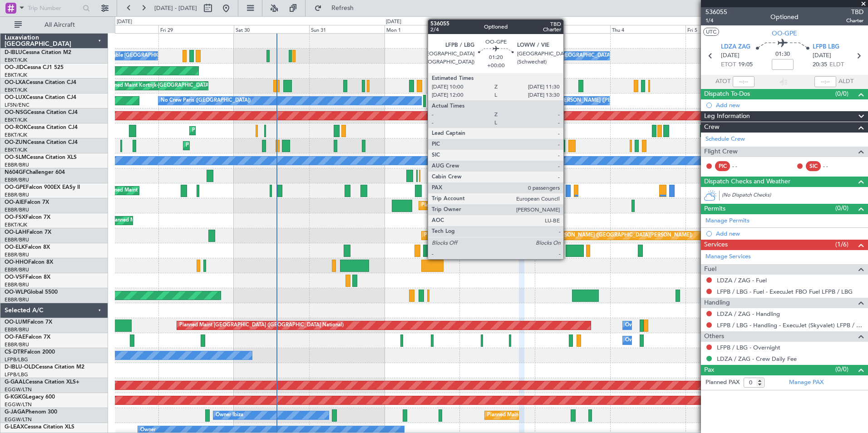 This screenshot has height=433, width=868. Describe the element at coordinates (15, 277) in the screenshot. I see `span: OO-VSF` at that location.